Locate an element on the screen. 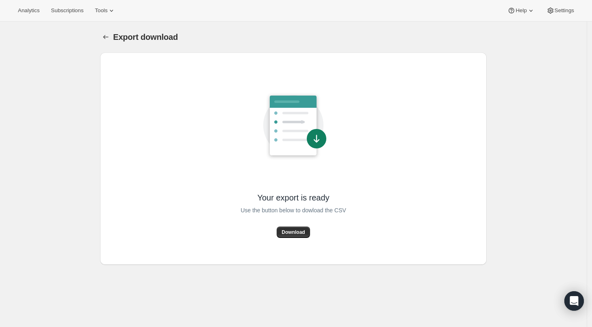  span: Help is located at coordinates (521, 11).